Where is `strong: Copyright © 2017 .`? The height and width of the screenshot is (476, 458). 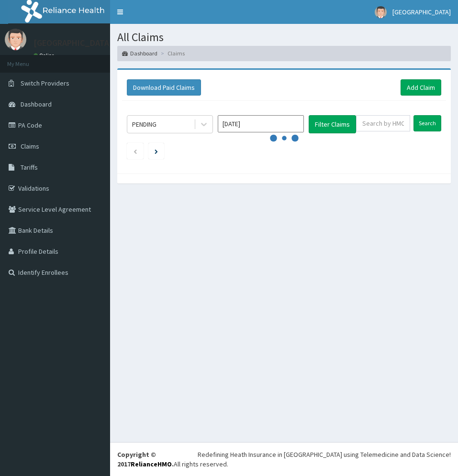
strong: Copyright © 2017 . is located at coordinates (146, 459).